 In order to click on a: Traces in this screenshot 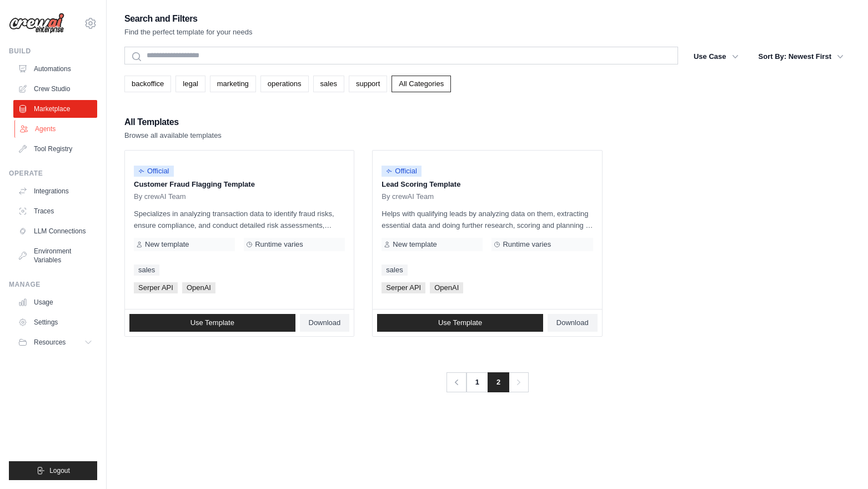, I will do `click(55, 211)`.